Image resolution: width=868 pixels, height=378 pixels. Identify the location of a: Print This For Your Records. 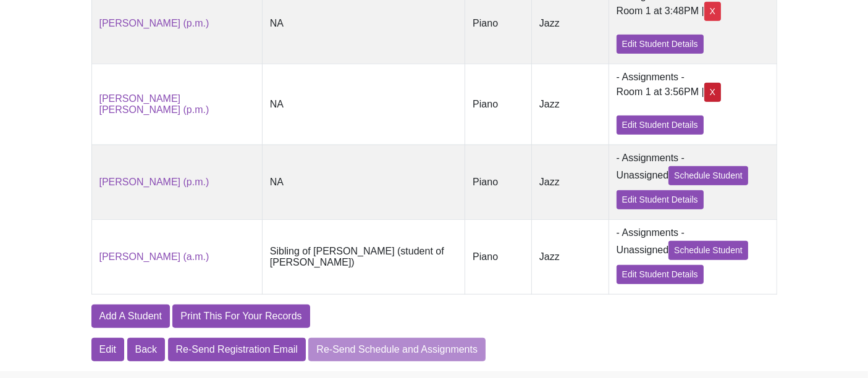
(241, 316).